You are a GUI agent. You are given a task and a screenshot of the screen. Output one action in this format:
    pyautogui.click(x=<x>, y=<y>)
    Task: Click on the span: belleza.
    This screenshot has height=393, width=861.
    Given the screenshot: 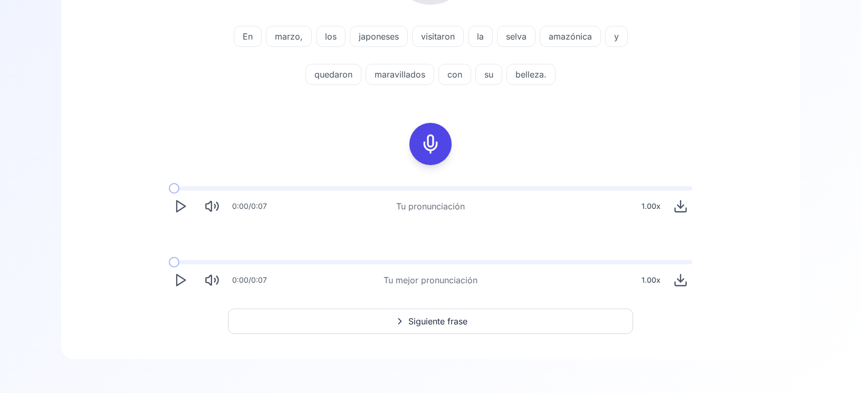 What is the action you would take?
    pyautogui.click(x=531, y=74)
    